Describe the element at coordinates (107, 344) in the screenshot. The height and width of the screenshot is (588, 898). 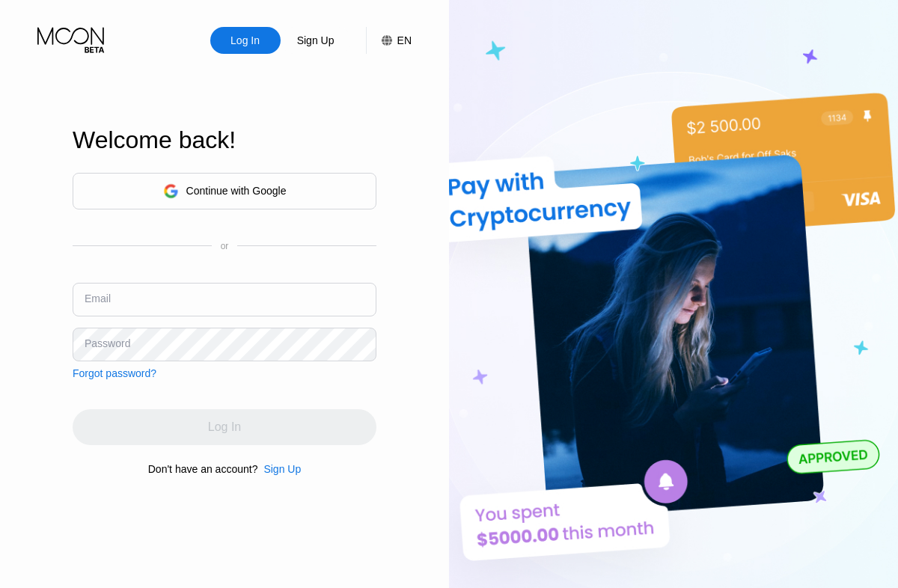
I see `div: Password` at that location.